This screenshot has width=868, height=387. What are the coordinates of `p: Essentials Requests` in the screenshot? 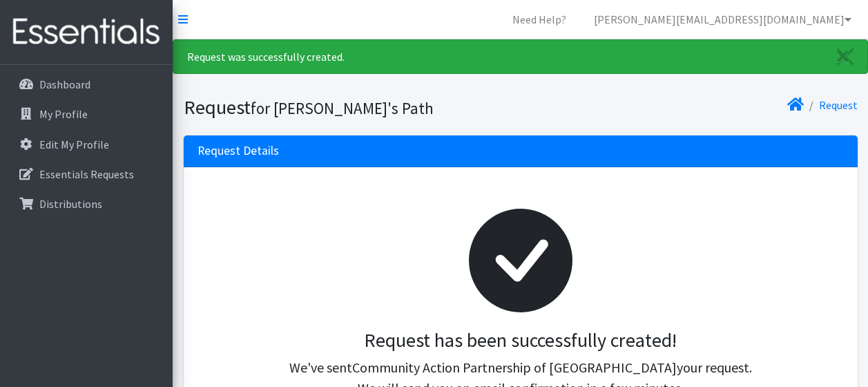 It's located at (87, 174).